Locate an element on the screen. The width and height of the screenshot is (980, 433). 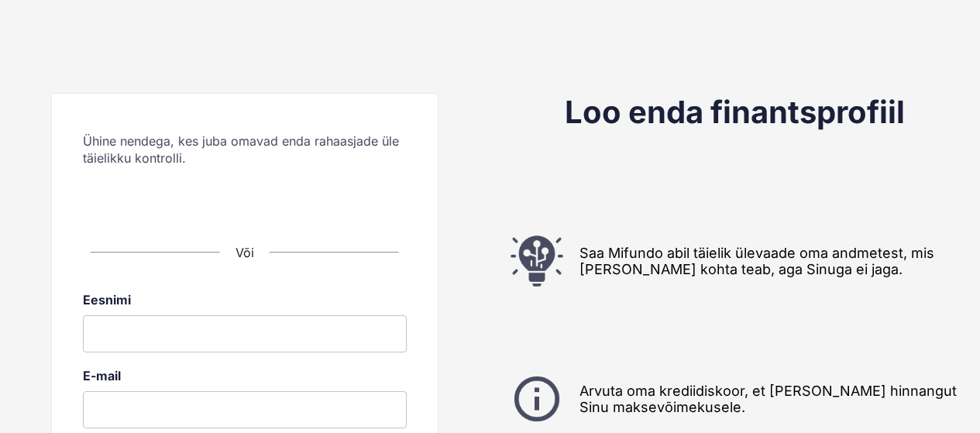
label: E-mail is located at coordinates (245, 376).